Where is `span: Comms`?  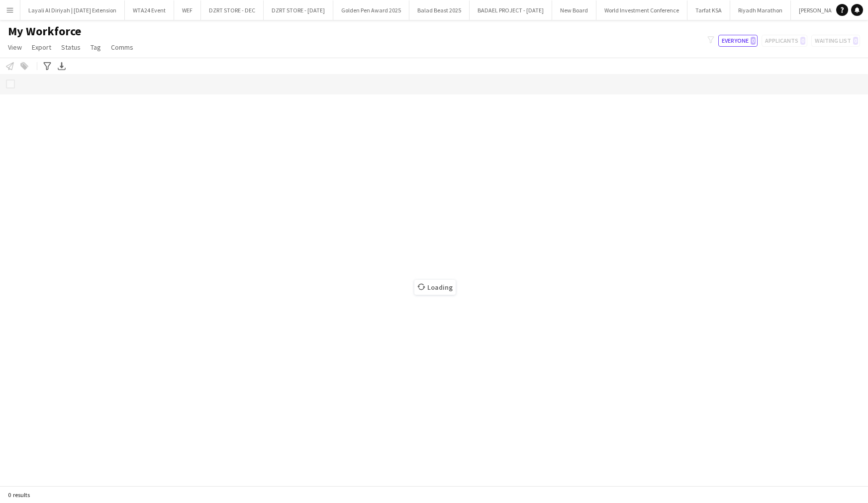
span: Comms is located at coordinates (122, 47).